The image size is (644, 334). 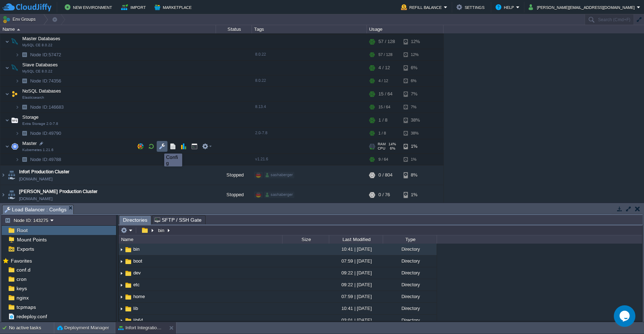 I want to click on div: 4 / 12, so click(x=384, y=68).